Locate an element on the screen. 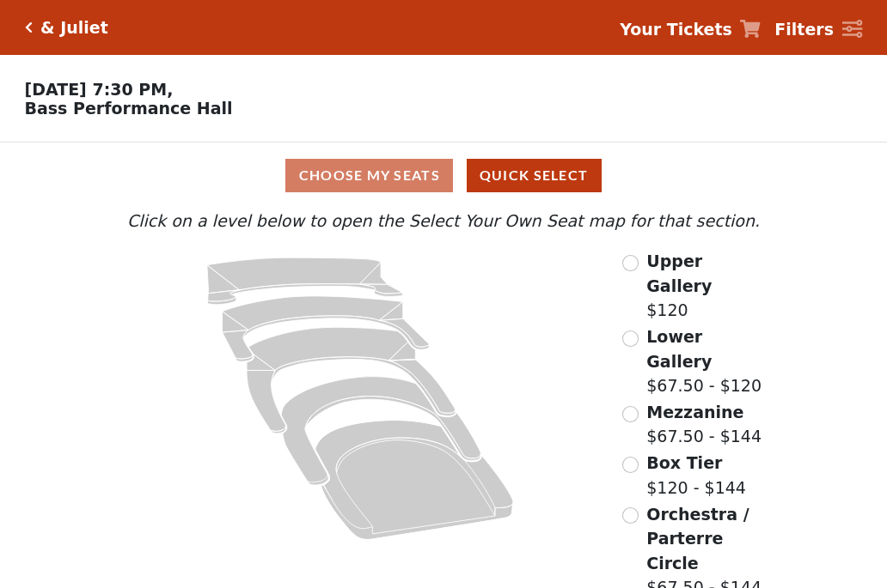  label: $120 - $144 is located at coordinates (696, 475).